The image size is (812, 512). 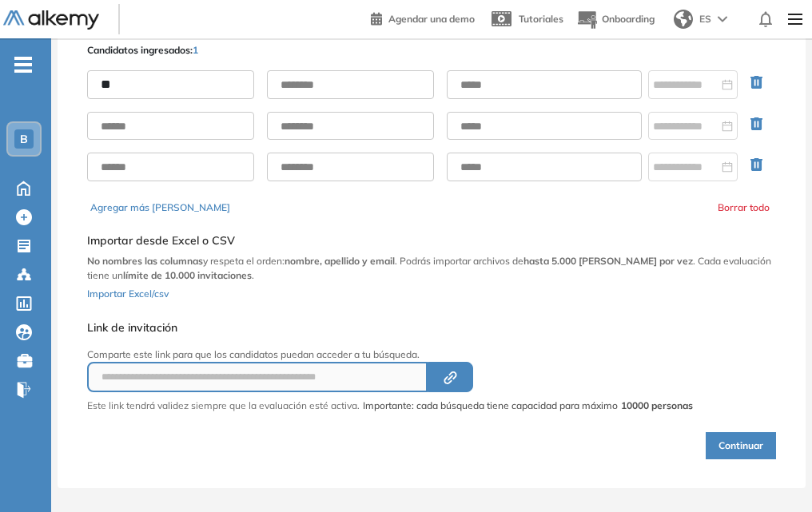 I want to click on span: ES, so click(x=705, y=19).